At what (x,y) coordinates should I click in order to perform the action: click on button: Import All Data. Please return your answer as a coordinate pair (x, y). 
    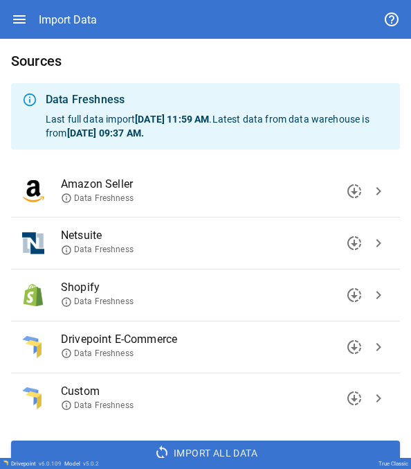
    Looking at the image, I should click on (206, 453).